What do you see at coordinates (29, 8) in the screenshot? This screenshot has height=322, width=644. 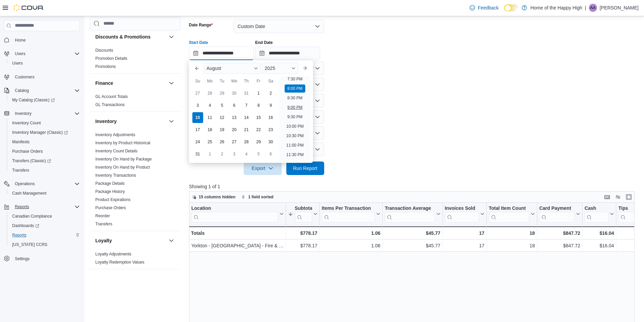 I see `img: Cova` at bounding box center [29, 8].